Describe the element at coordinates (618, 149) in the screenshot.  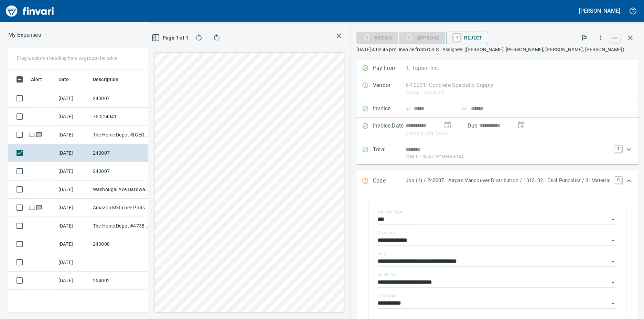
I see `a: T` at that location.